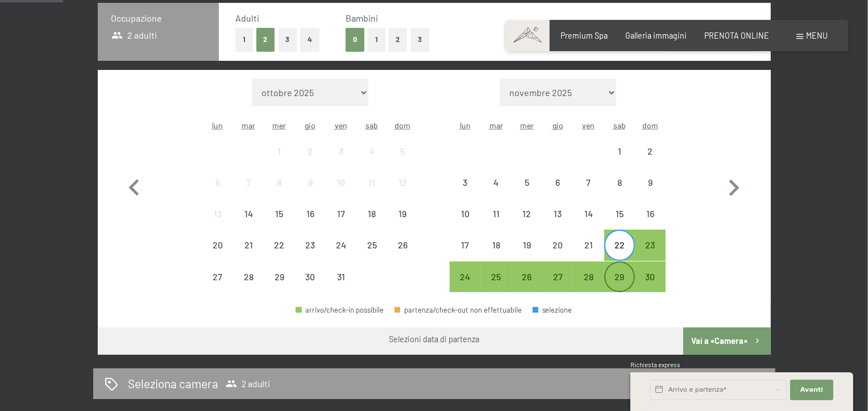 This screenshot has height=411, width=868. I want to click on div: Wed Nov 19 2025, so click(527, 245).